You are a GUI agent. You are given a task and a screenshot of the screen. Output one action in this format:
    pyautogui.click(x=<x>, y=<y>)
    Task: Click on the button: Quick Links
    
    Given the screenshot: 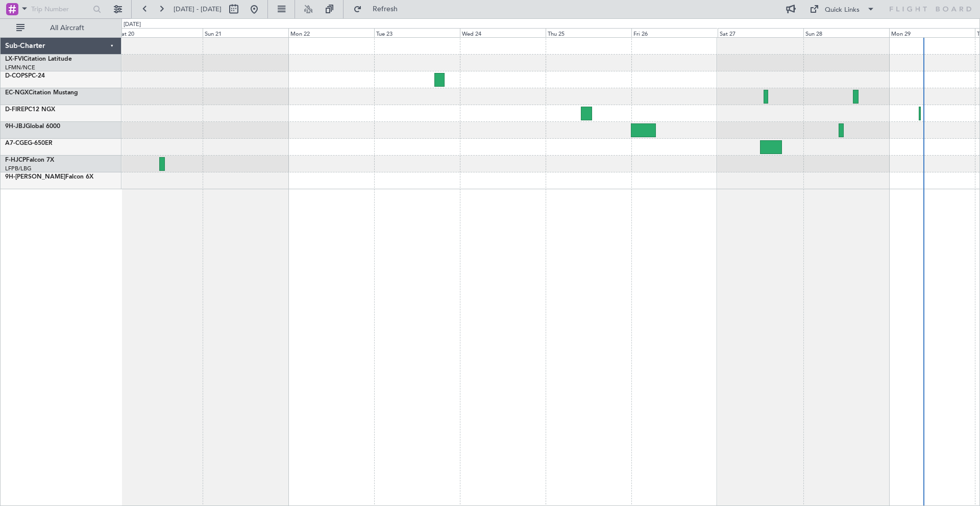 What is the action you would take?
    pyautogui.click(x=842, y=9)
    